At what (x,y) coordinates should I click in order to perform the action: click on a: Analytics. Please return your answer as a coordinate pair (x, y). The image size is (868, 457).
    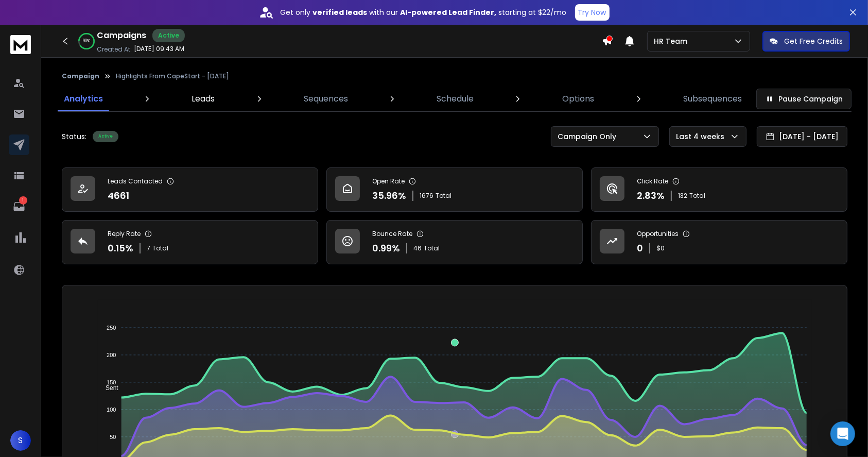
    Looking at the image, I should click on (83, 99).